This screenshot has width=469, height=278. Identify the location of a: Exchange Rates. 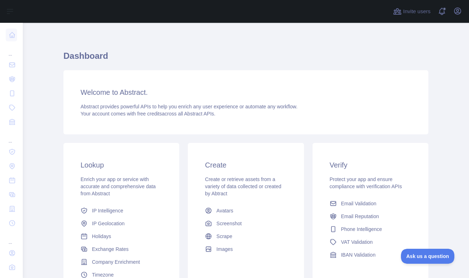
(121, 249).